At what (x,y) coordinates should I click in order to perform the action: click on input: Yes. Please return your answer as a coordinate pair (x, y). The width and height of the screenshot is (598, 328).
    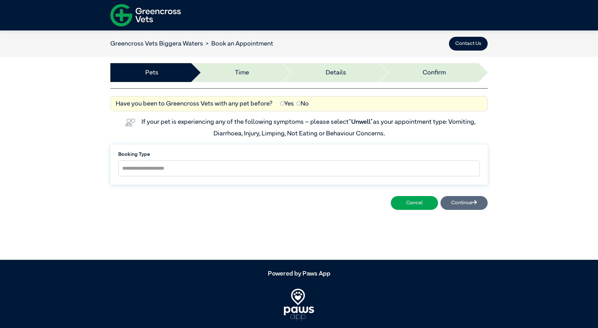
    Looking at the image, I should click on (282, 103).